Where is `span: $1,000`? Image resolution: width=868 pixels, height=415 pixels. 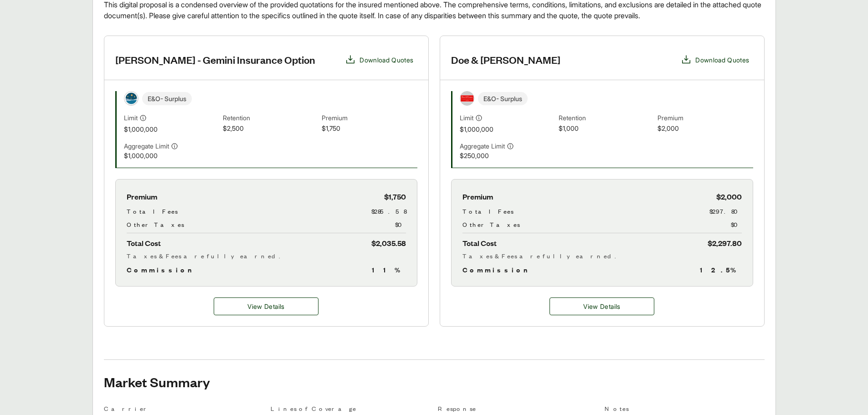 span: $1,000 is located at coordinates (606, 129).